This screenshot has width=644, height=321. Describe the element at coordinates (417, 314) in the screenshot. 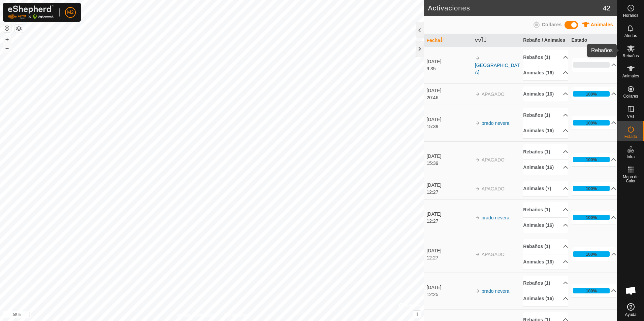

I see `span: i` at that location.